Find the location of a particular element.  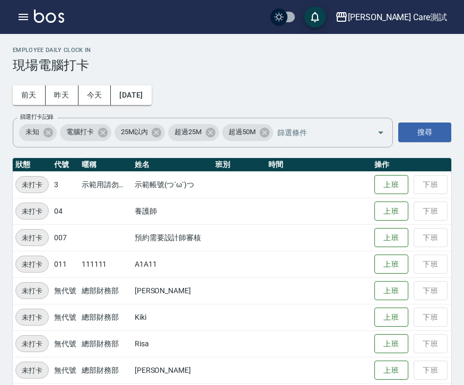

button: save is located at coordinates (315, 17).